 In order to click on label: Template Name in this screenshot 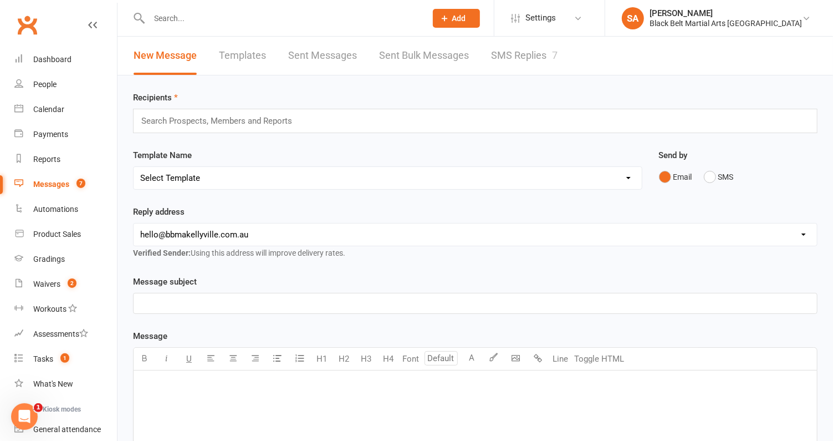, I will do `click(162, 155)`.